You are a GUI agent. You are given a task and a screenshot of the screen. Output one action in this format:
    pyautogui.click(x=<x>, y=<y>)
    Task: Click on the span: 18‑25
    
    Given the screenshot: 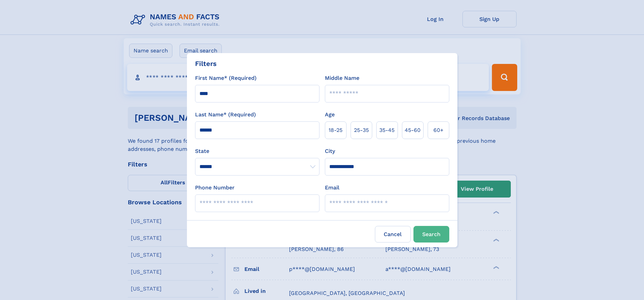 What is the action you would take?
    pyautogui.click(x=336, y=130)
    